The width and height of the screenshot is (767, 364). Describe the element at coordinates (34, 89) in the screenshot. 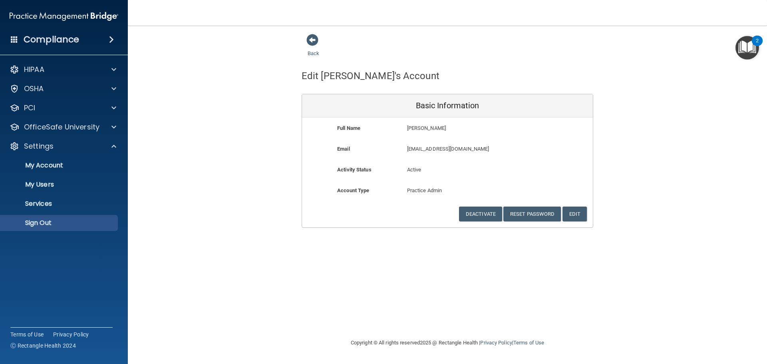

I see `p: OSHA` at that location.